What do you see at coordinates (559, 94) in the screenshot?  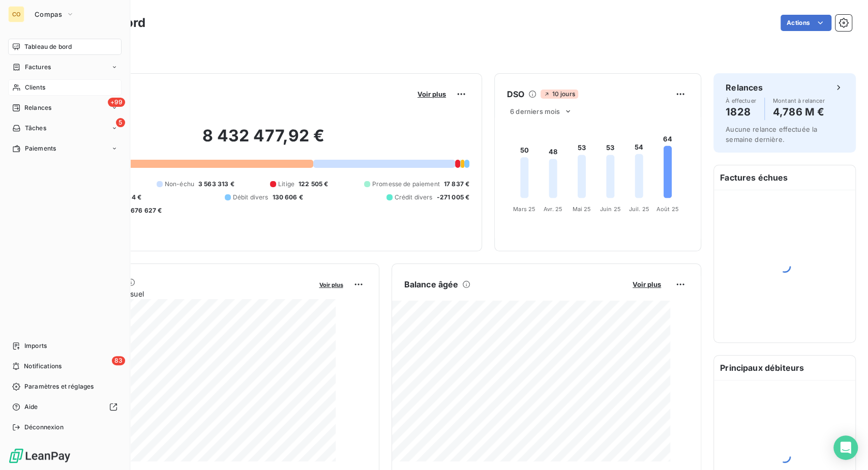 I see `span: 10 jours` at bounding box center [559, 94].